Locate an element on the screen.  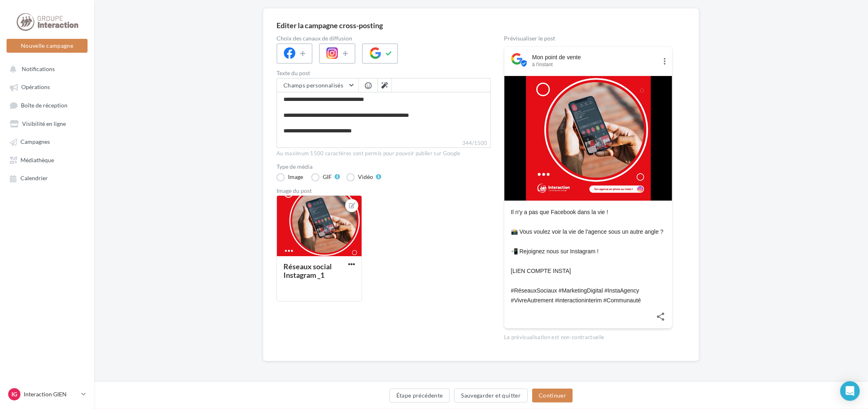
a: Campagnes is located at coordinates (47, 141).